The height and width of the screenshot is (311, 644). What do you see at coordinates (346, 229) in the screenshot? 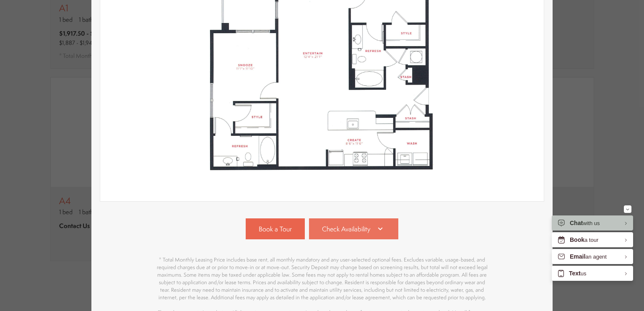
I see `span: Check Availability` at bounding box center [346, 229].